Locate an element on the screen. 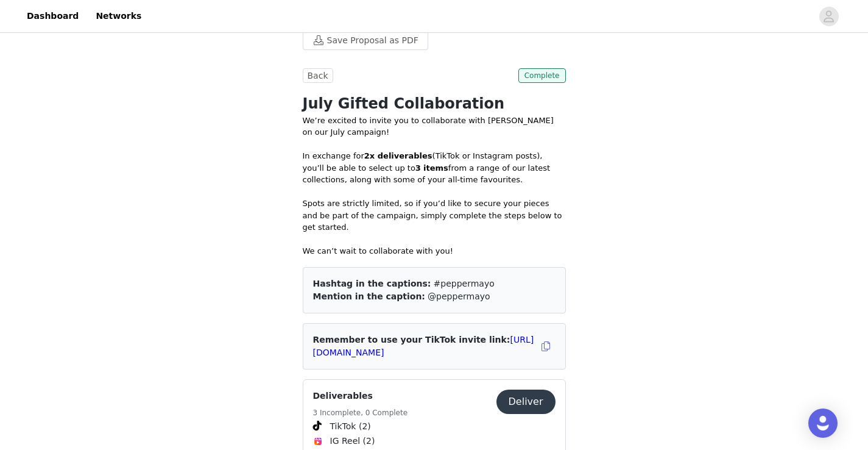 This screenshot has height=450, width=868. button: Back is located at coordinates (318, 75).